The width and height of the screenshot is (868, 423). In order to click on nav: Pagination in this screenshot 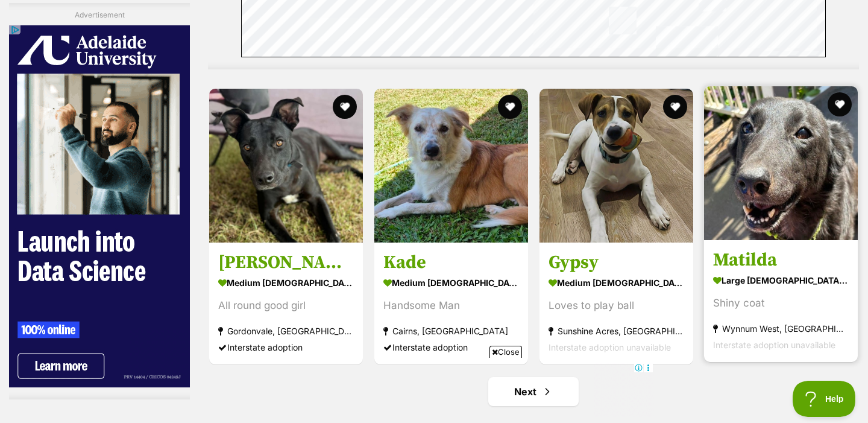, I will do `click(534, 392)`.